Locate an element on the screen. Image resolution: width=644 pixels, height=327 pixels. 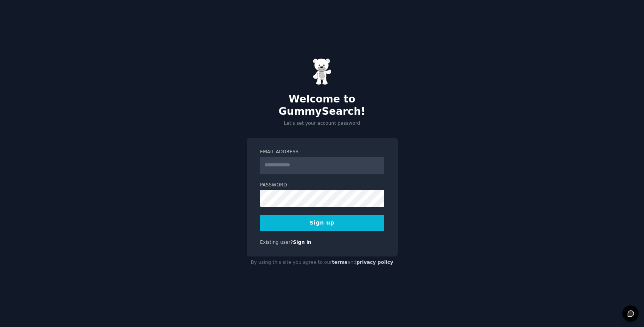
span: Existing user? is located at coordinates (277, 242).